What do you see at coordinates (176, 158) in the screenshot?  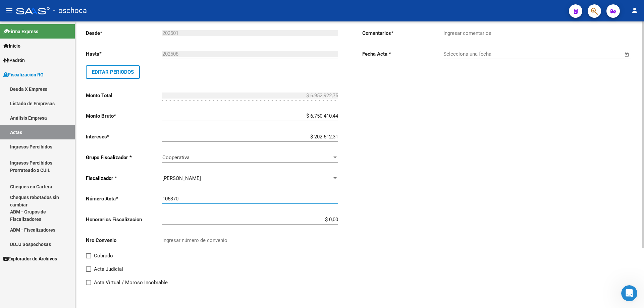 I see `span: Cooperativa` at bounding box center [176, 158].